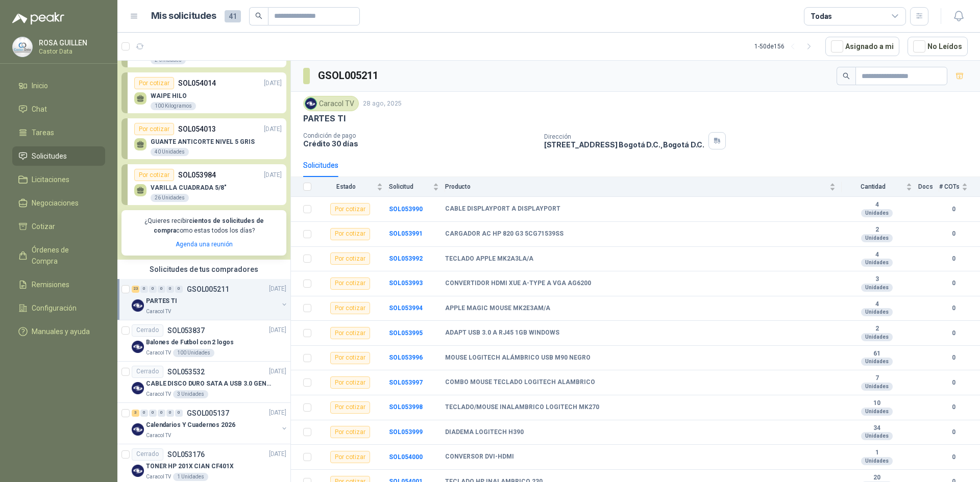 The width and height of the screenshot is (980, 482). What do you see at coordinates (193, 353) in the screenshot?
I see `div: 100 Unidades` at bounding box center [193, 353].